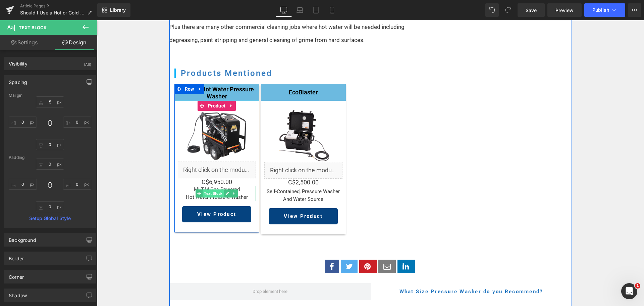  I want to click on span: Preview, so click(564, 10).